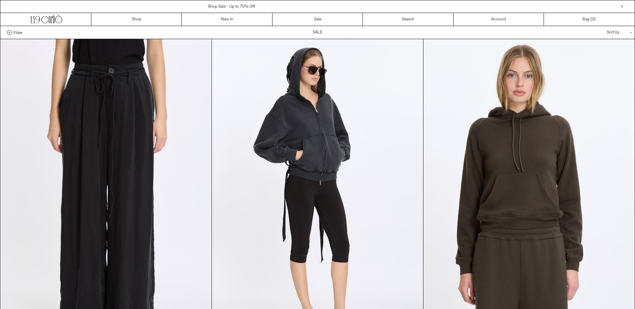 The image size is (635, 309). I want to click on span: 0, so click(593, 19).